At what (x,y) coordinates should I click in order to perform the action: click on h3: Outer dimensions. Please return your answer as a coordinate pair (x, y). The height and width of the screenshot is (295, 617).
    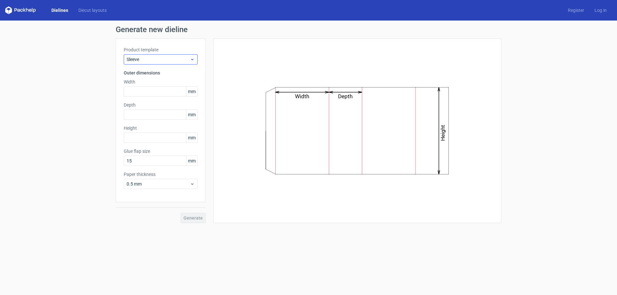
    Looking at the image, I should click on (161, 73).